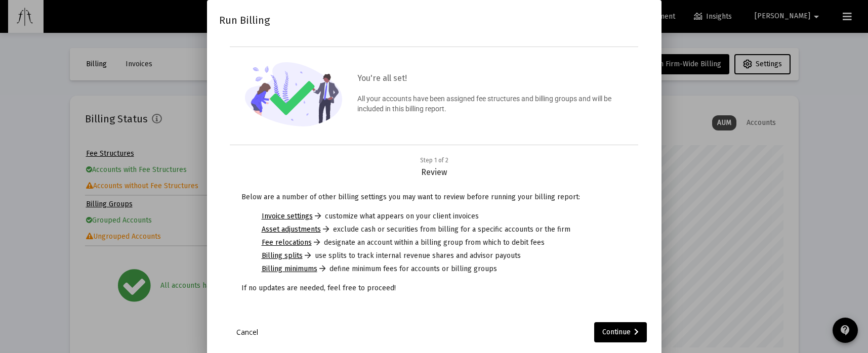  I want to click on button: Continue, so click(620, 333).